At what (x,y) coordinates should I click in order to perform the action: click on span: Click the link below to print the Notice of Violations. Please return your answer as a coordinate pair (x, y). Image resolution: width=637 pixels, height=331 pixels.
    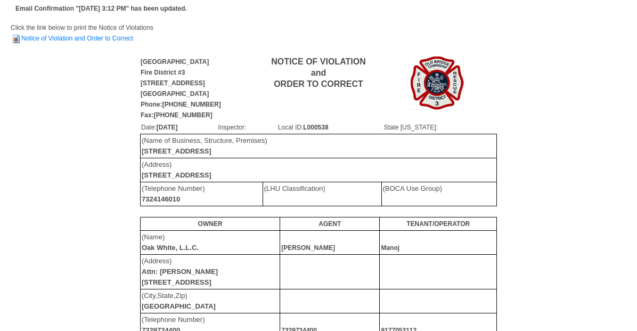
    Looking at the image, I should click on (82, 33).